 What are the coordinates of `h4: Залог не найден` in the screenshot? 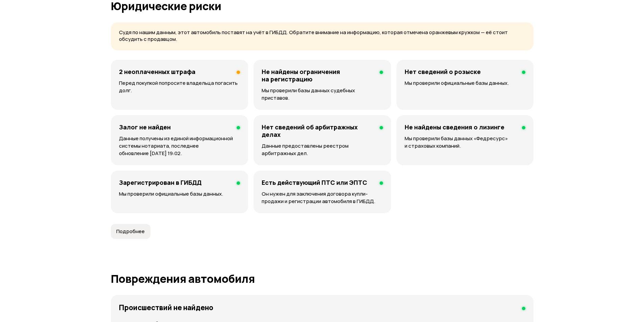 It's located at (144, 127).